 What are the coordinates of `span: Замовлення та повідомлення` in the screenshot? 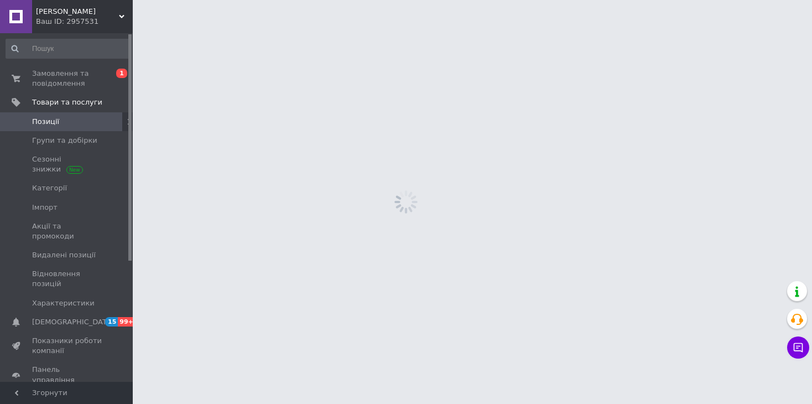 It's located at (67, 79).